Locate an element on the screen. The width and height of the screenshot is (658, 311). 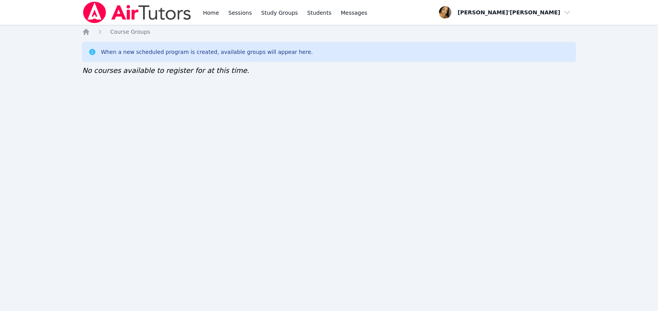
a: Course Groups is located at coordinates (130, 32).